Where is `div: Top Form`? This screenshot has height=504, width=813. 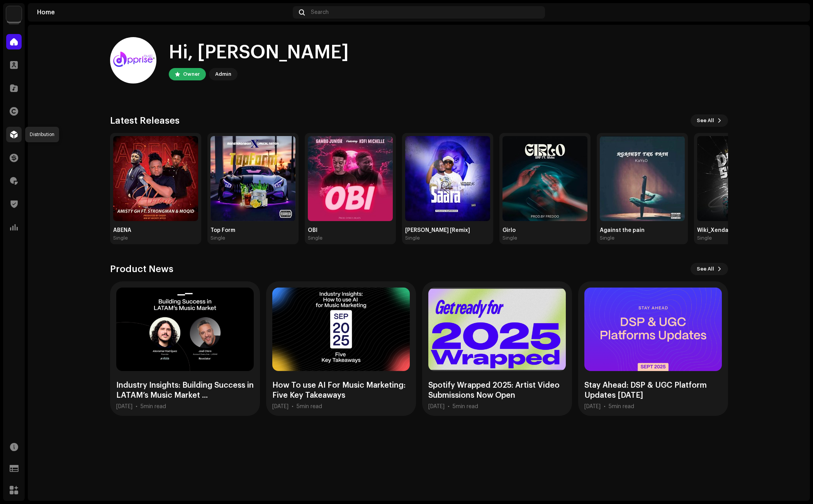 div: Top Form is located at coordinates (253, 231).